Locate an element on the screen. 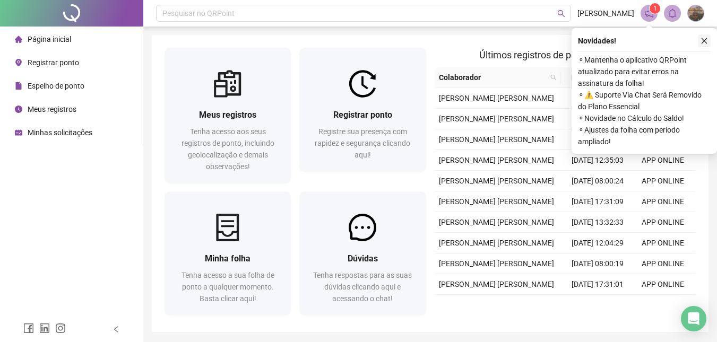 The width and height of the screenshot is (717, 342). span: bell is located at coordinates (672, 13).